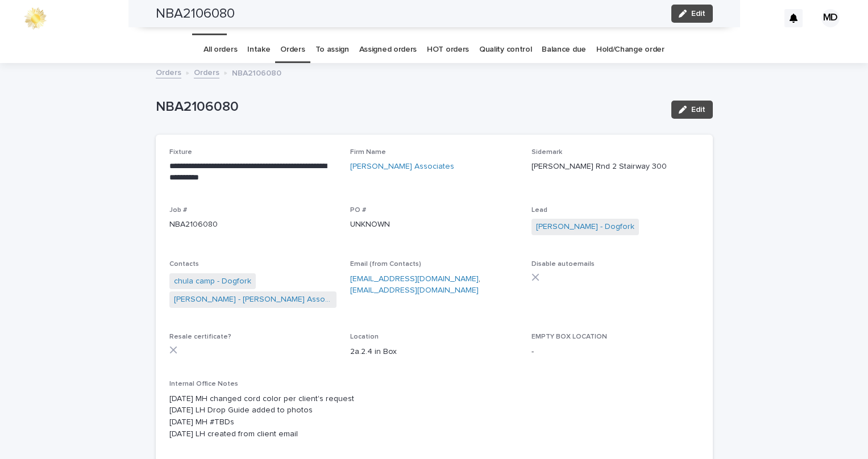 Image resolution: width=868 pixels, height=459 pixels. Describe the element at coordinates (200, 337) in the screenshot. I see `span: Resale certificate?` at that location.